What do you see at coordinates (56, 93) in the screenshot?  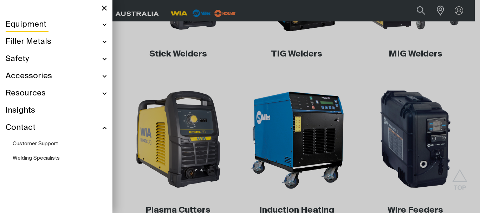 I see `a: Resources` at bounding box center [56, 93].